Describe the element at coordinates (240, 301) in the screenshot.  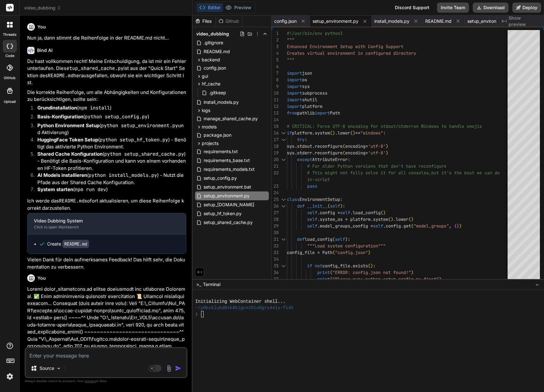
I see `span: Initializing WebContainer shell...` at that location.